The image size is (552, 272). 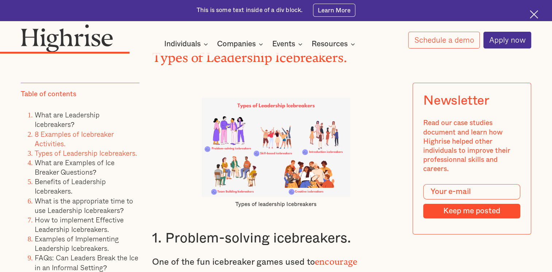 What do you see at coordinates (276, 147) in the screenshot?
I see `img: Types of leadership Icebreakers` at bounding box center [276, 147].